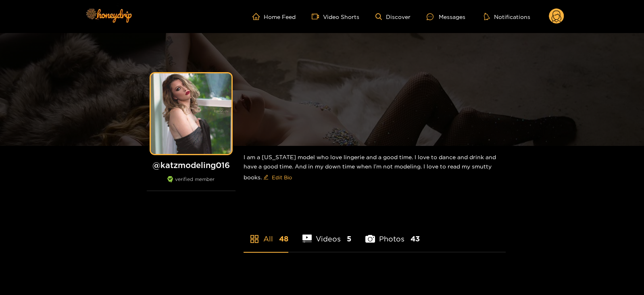  What do you see at coordinates (392, 234) in the screenshot?
I see `li: Photos` at bounding box center [392, 234].